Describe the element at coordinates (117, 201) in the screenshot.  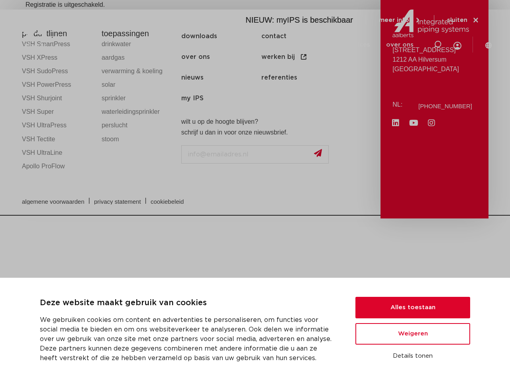
I see `span: privacy statement` at that location.